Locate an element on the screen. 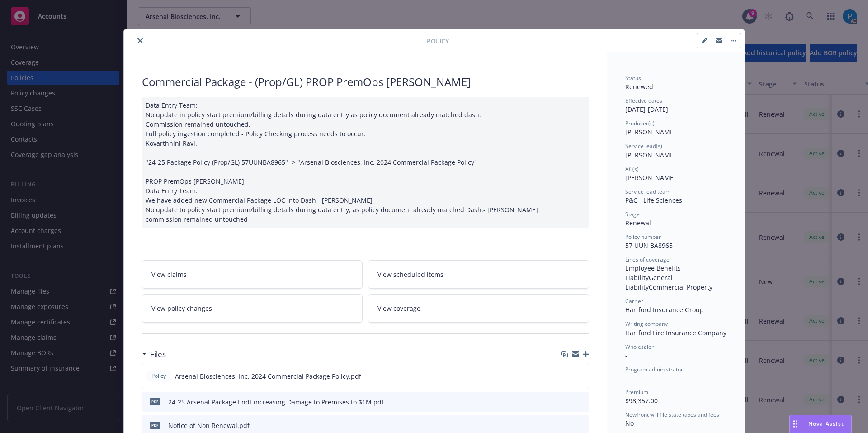 This screenshot has width=868, height=433. div: Notice of Non Renewal.pdf is located at coordinates (209, 425).